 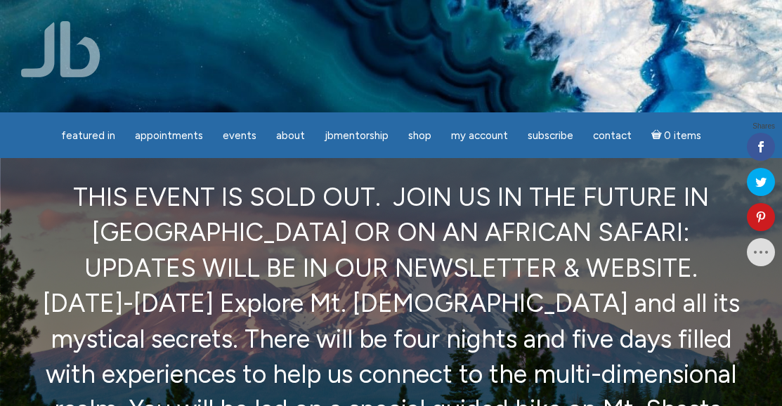 What do you see at coordinates (169, 136) in the screenshot?
I see `a: Appointments` at bounding box center [169, 136].